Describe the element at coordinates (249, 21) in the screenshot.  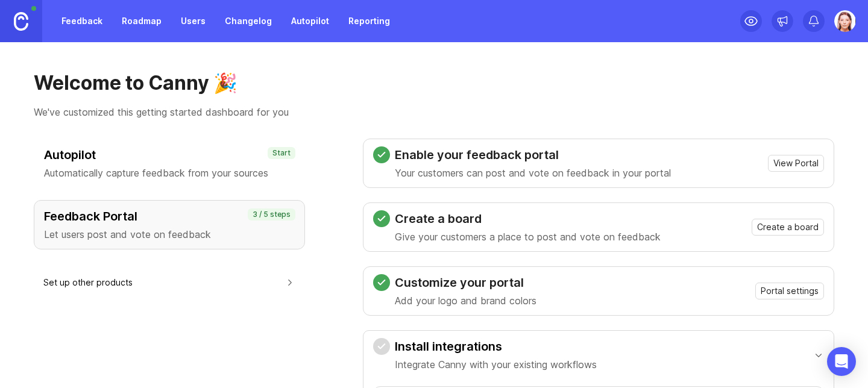
I see `a: Changelog` at that location.